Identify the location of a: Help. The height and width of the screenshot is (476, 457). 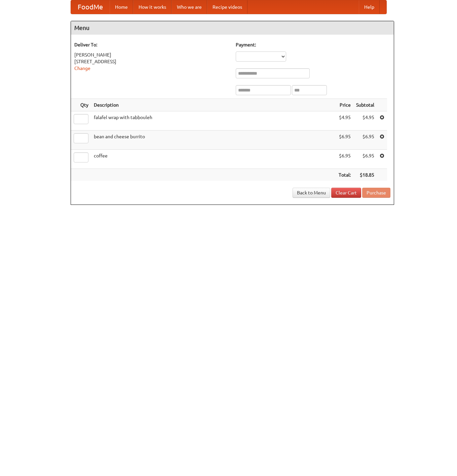
(369, 7).